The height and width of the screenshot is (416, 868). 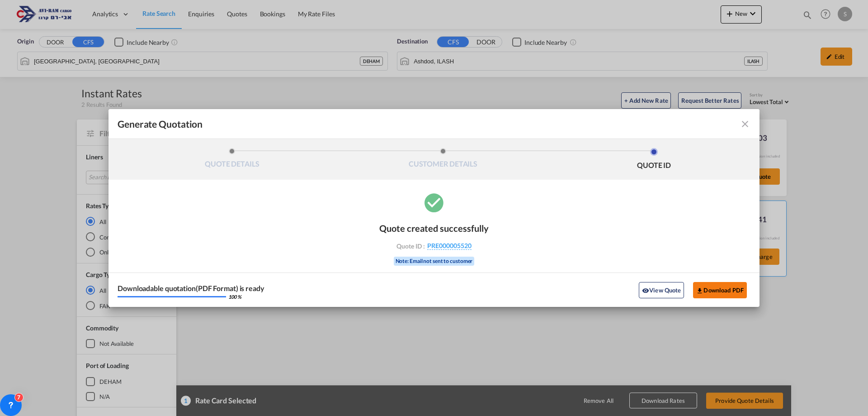 What do you see at coordinates (235, 297) in the screenshot?
I see `div: 100 %` at bounding box center [235, 297].